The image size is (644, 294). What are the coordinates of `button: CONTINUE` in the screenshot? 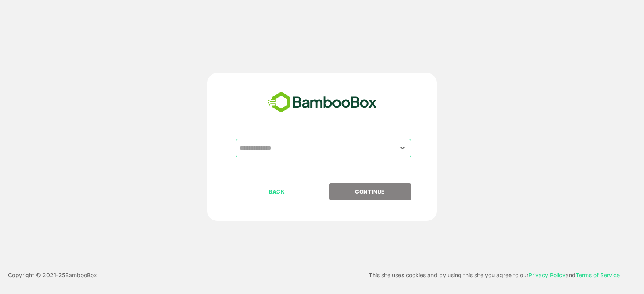 It's located at (370, 192).